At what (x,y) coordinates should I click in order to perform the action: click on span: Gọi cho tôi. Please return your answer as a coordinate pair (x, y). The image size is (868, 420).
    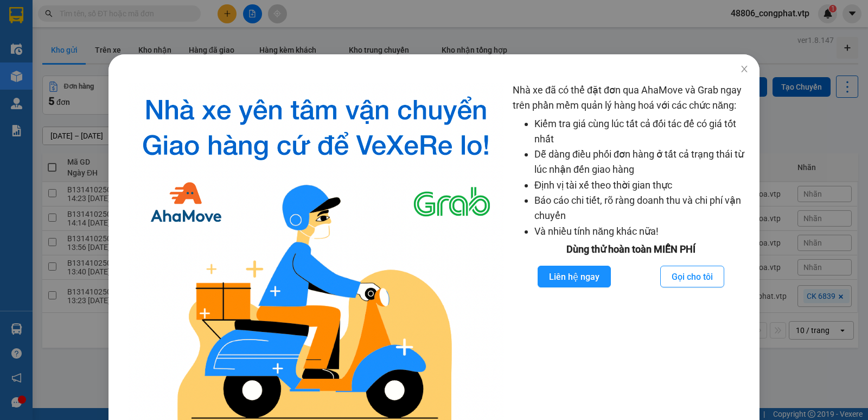
    Looking at the image, I should click on (692, 277).